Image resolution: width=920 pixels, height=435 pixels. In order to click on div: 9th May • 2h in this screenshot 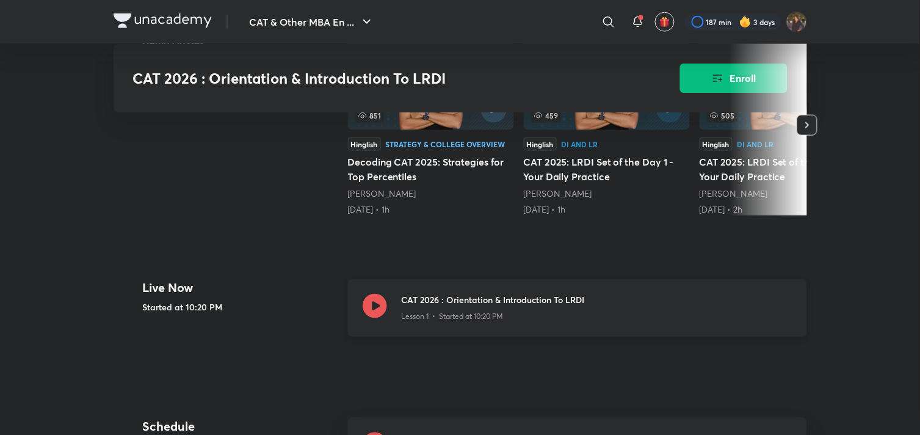, I will do `click(782, 209)`.